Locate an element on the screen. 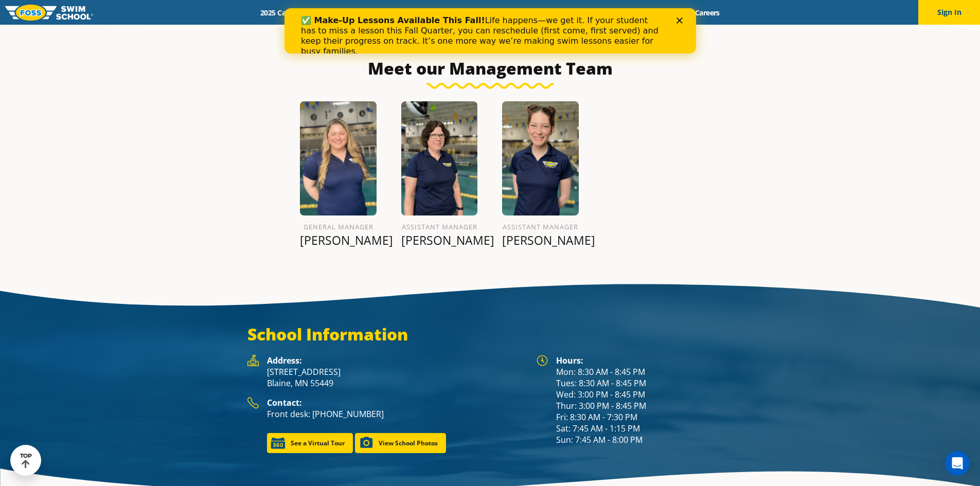 The height and width of the screenshot is (486, 980). img: Foss Location Contact is located at coordinates (253, 403).